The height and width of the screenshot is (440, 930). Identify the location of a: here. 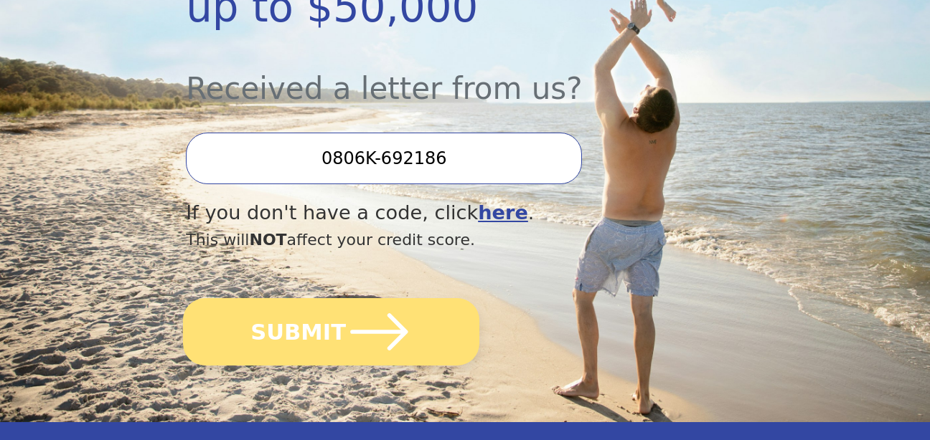
(503, 212).